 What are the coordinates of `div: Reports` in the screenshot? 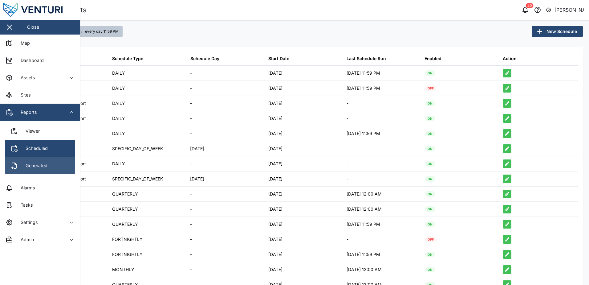 It's located at (27, 112).